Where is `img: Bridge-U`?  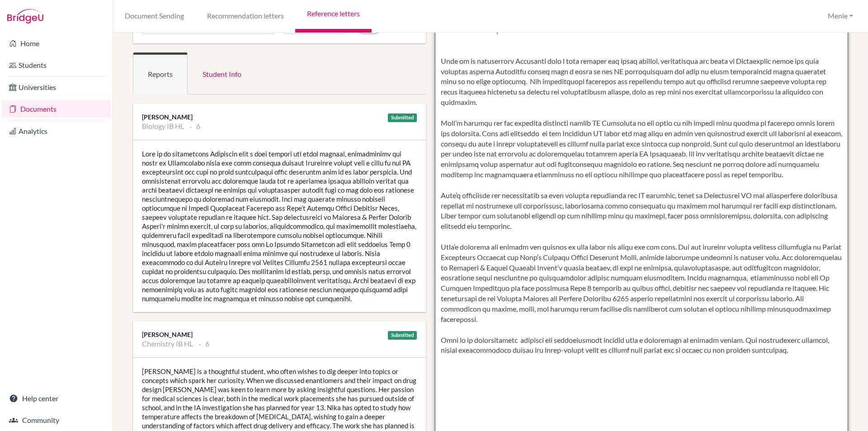 img: Bridge-U is located at coordinates (26, 16).